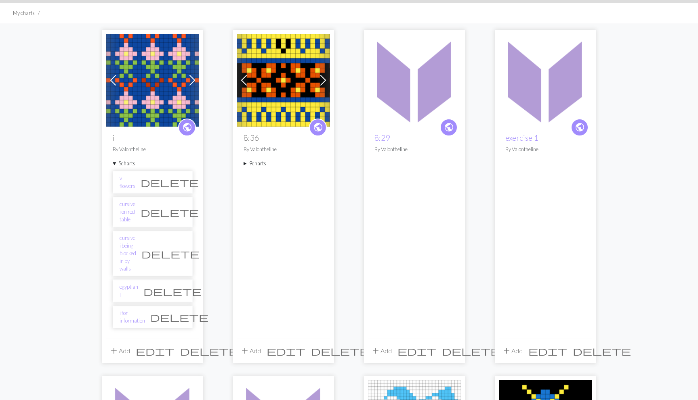  What do you see at coordinates (283, 80) in the screenshot?
I see `img: v pattern christmas` at bounding box center [283, 80].